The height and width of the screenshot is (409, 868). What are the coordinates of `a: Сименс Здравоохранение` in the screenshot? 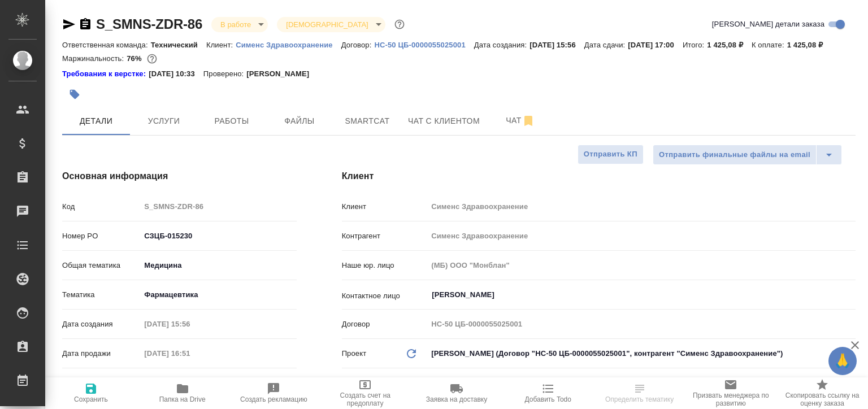 It's located at (288, 44).